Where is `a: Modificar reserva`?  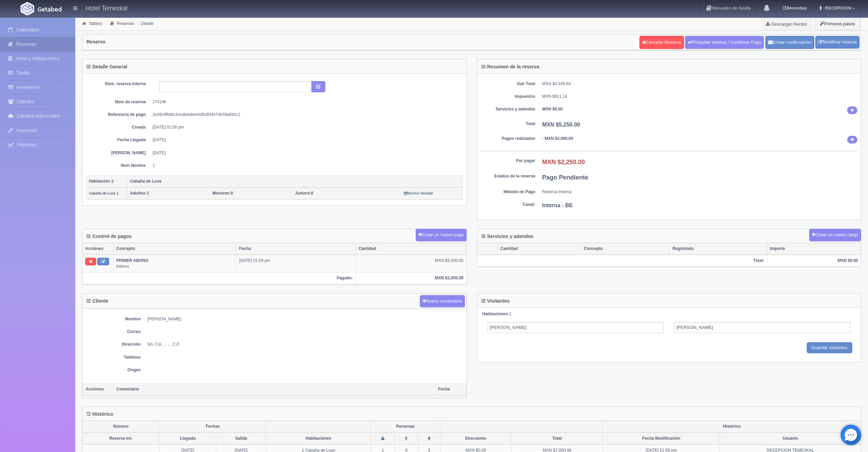
a: Modificar reserva is located at coordinates (837, 42).